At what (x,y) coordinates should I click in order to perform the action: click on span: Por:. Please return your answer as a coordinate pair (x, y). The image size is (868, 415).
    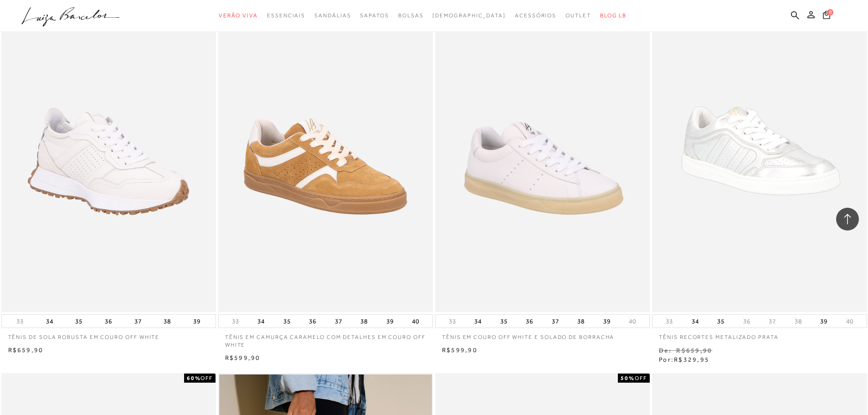
    Looking at the image, I should click on (684, 359).